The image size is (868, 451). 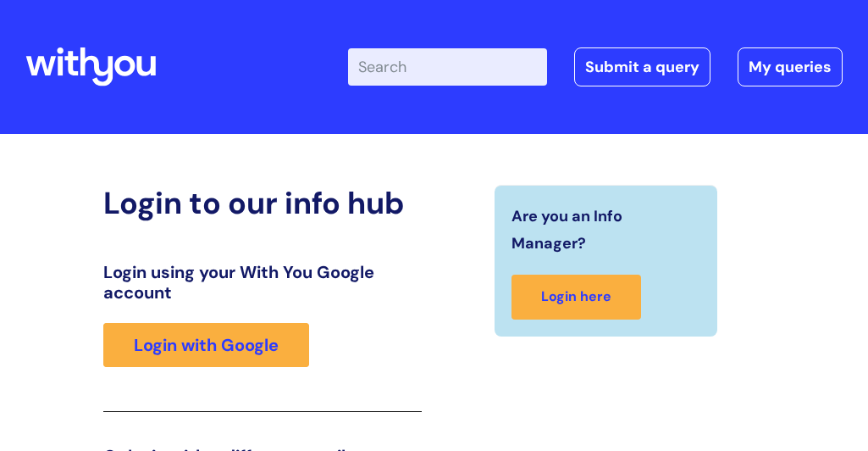 I want to click on a: Login here, so click(x=576, y=296).